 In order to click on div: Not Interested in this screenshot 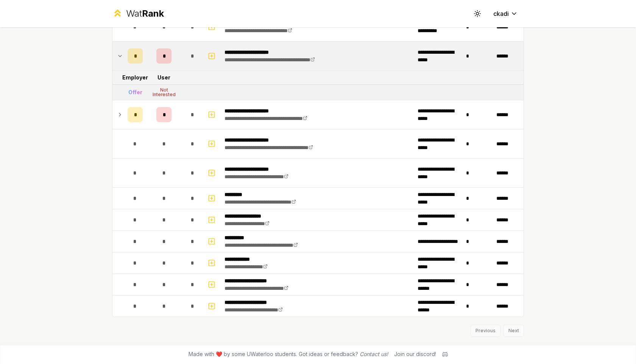, I will do `click(164, 92)`.